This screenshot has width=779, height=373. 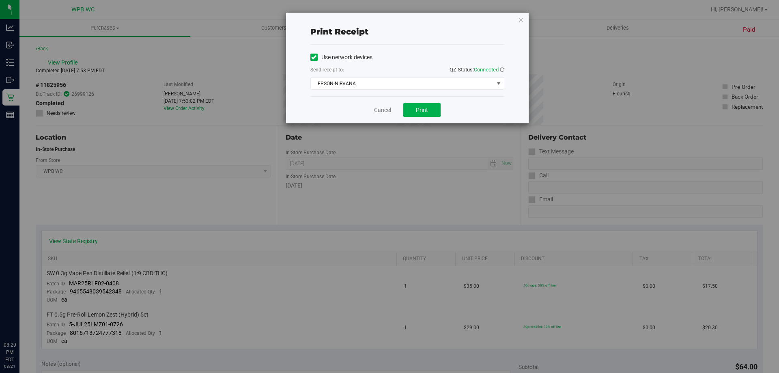 I want to click on span: QZ Status:, so click(x=476, y=69).